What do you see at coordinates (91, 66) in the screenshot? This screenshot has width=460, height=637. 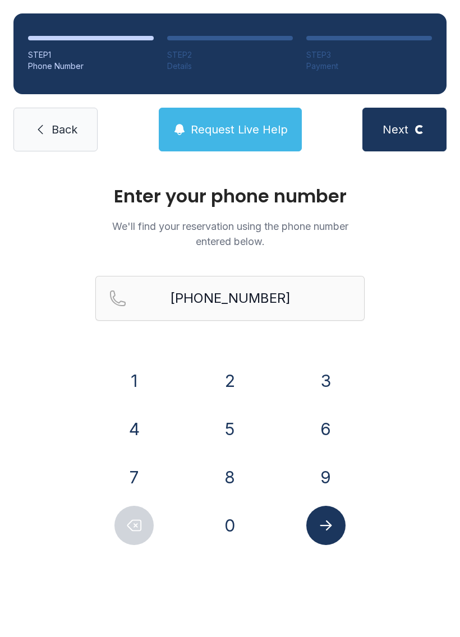 I see `div: Phone Number` at bounding box center [91, 66].